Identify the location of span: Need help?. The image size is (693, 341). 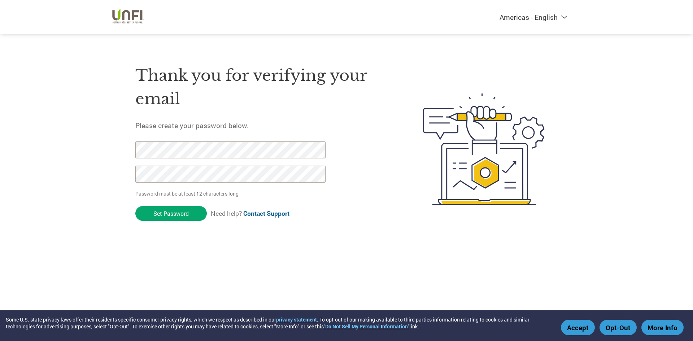
(250, 213).